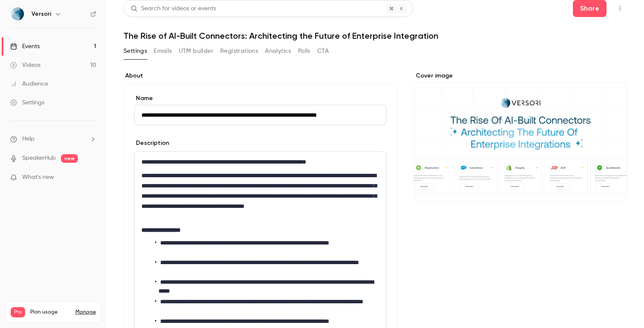 This screenshot has height=328, width=644. I want to click on span: Pro, so click(18, 312).